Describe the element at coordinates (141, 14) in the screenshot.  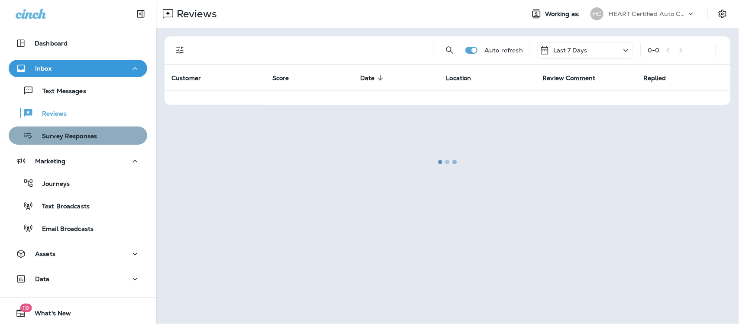
I see `button: Collapse Sidebar` at that location.